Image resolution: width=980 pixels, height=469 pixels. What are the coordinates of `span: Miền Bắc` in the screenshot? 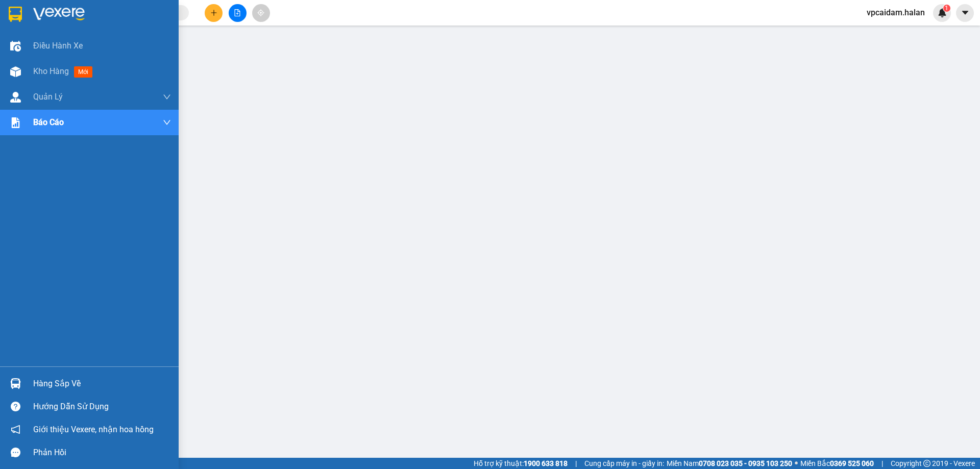 It's located at (837, 463).